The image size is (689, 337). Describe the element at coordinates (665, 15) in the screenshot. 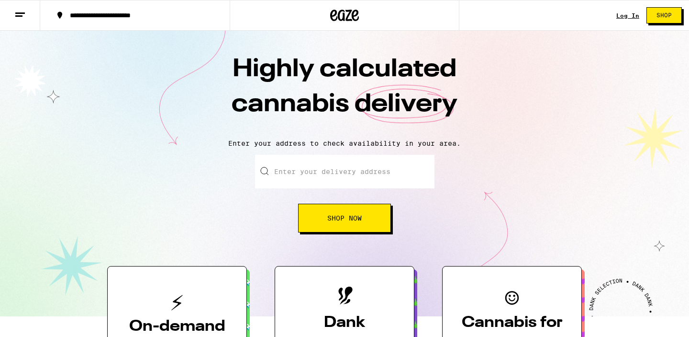

I see `button: Shop` at that location.